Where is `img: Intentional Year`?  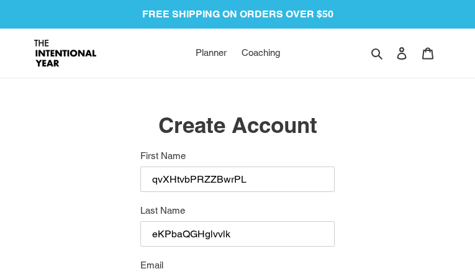
img: Intentional Year is located at coordinates (65, 53).